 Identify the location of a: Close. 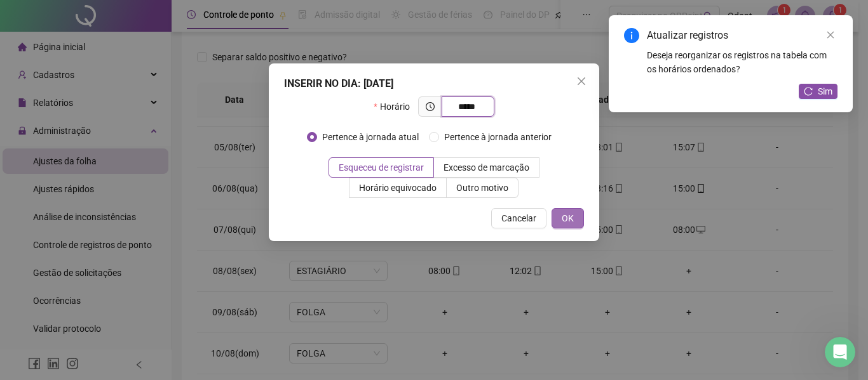
(831, 35).